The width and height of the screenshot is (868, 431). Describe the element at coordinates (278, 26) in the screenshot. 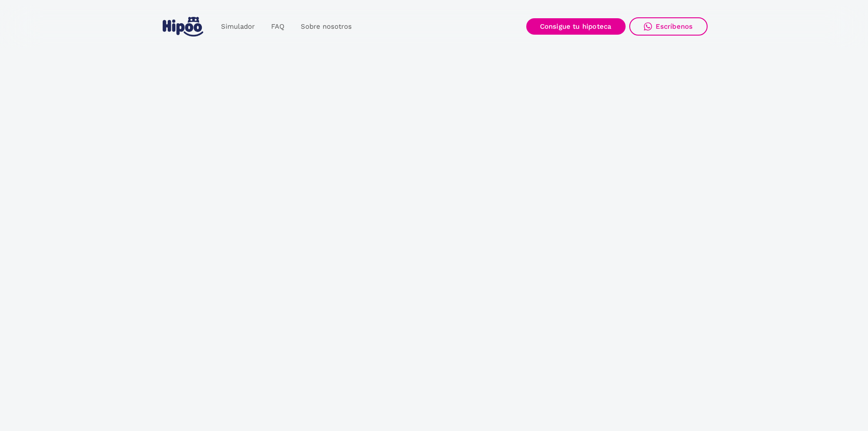

I see `a: FAQ` at that location.